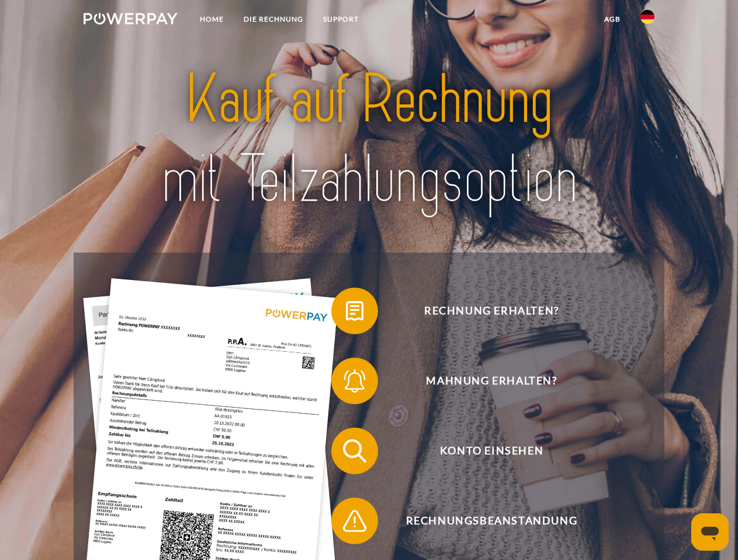 The height and width of the screenshot is (560, 738). Describe the element at coordinates (491, 311) in the screenshot. I see `span: Rechnung erhalten?` at that location.